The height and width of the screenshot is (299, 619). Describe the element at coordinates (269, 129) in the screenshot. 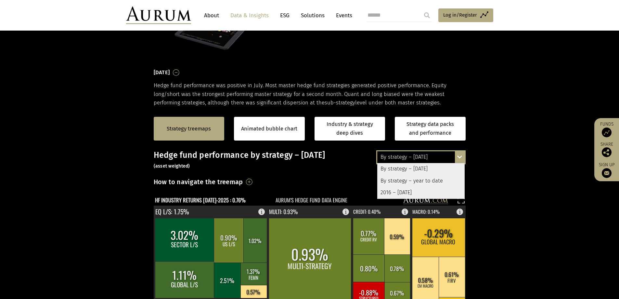

I see `a: Animated bubble chart` at that location.